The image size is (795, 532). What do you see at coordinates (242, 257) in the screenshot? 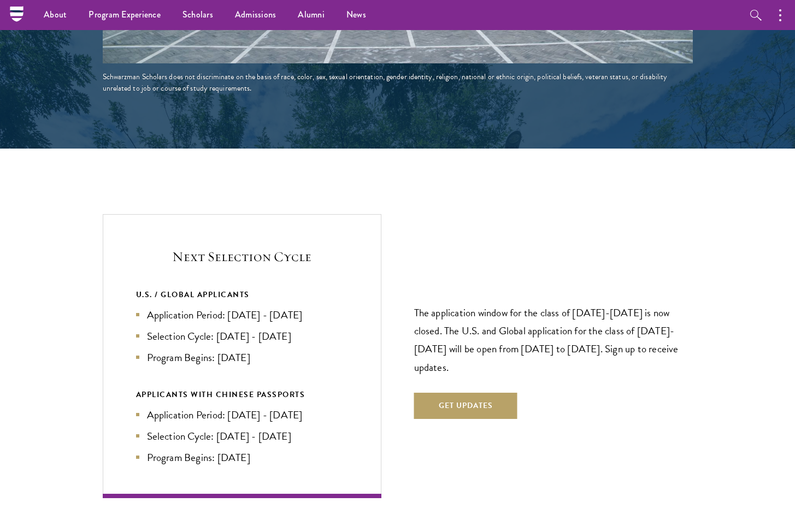
I see `h5: Next Selection Cycle` at bounding box center [242, 257].